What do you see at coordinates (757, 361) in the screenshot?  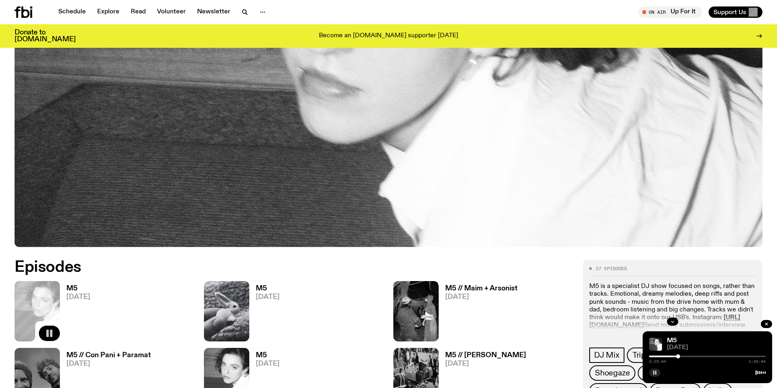 I see `span: 1:59:44` at bounding box center [757, 361].